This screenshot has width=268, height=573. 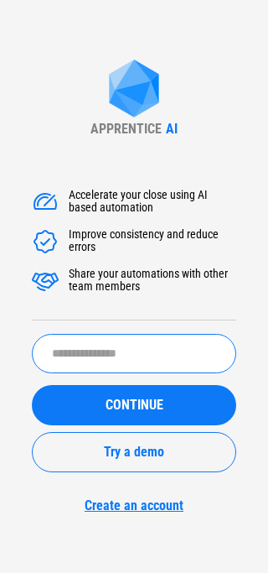 I want to click on div: AI, so click(x=172, y=128).